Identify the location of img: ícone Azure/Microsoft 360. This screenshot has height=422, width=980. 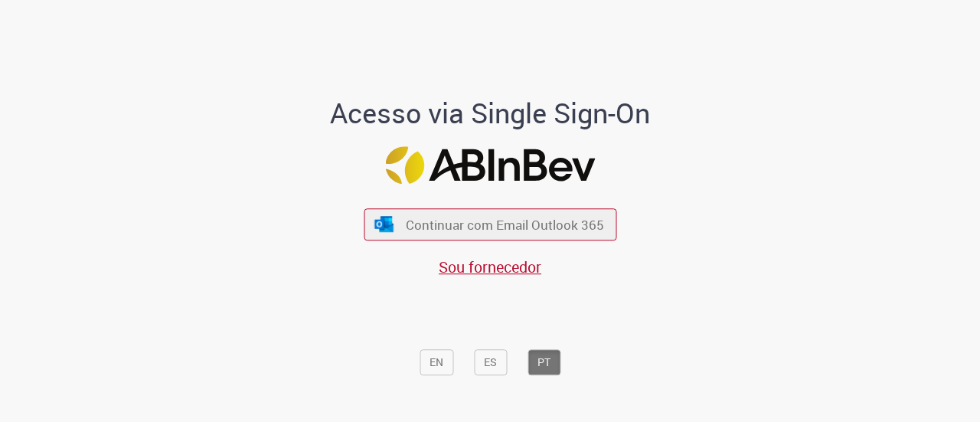
(384, 224).